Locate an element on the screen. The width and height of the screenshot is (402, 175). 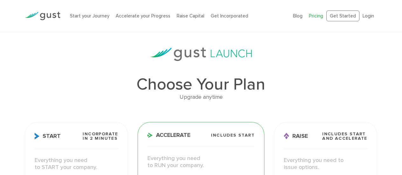
p: Everything you need to START your company. is located at coordinates (76, 164).